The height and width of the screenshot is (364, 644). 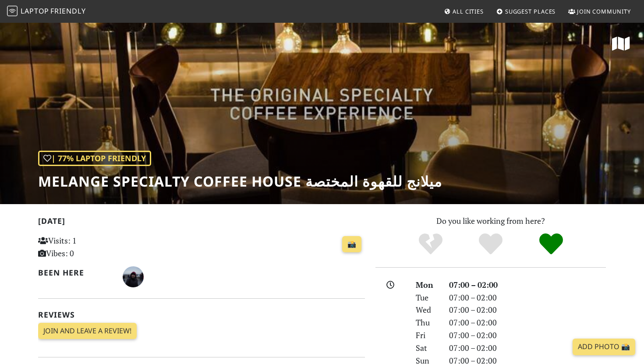 I want to click on span: Adham Goussous, so click(x=133, y=276).